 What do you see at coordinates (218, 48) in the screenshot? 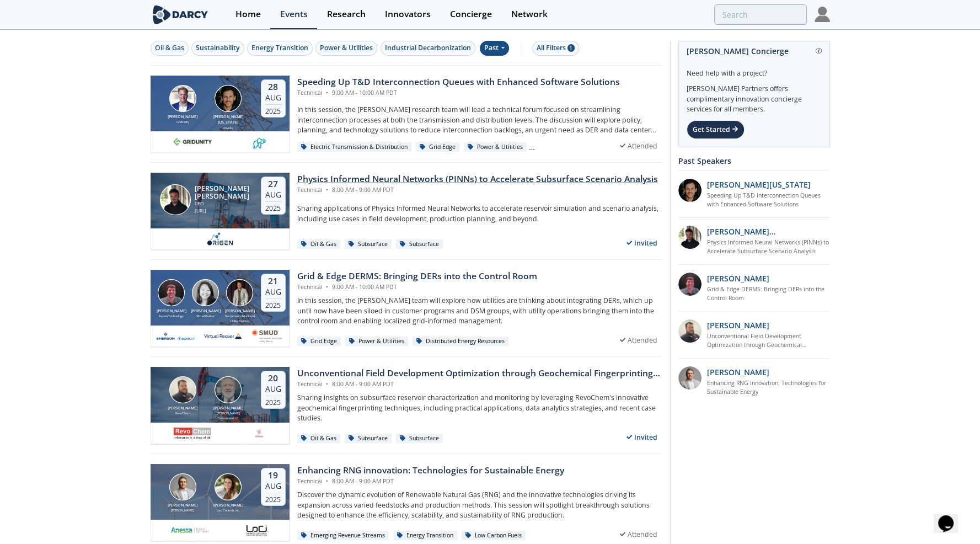
I see `div: Sustainability` at bounding box center [218, 48].